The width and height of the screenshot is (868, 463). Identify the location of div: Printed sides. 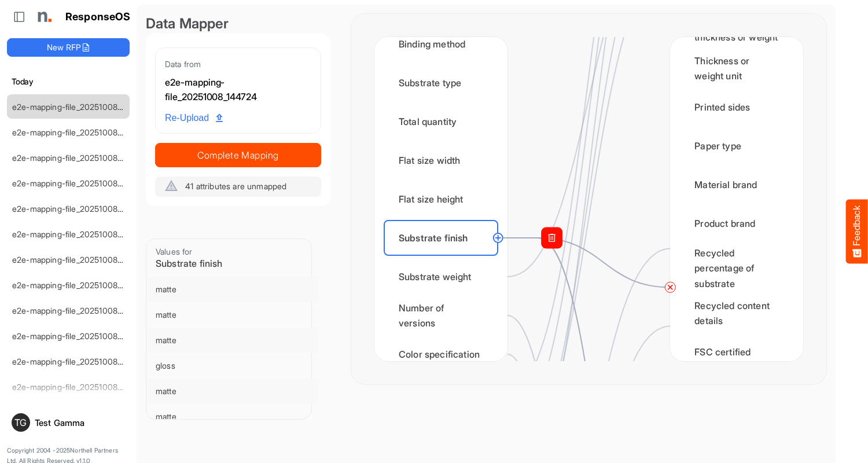
(737, 107).